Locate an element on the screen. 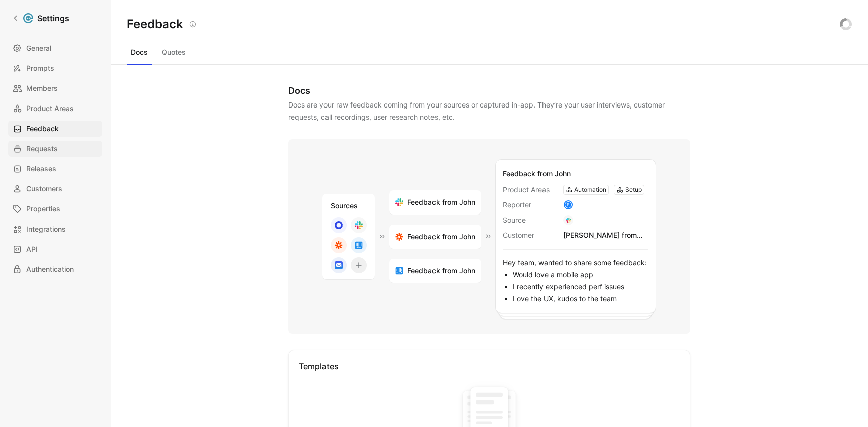 This screenshot has height=427, width=868. span: Customer is located at coordinates (531, 235).